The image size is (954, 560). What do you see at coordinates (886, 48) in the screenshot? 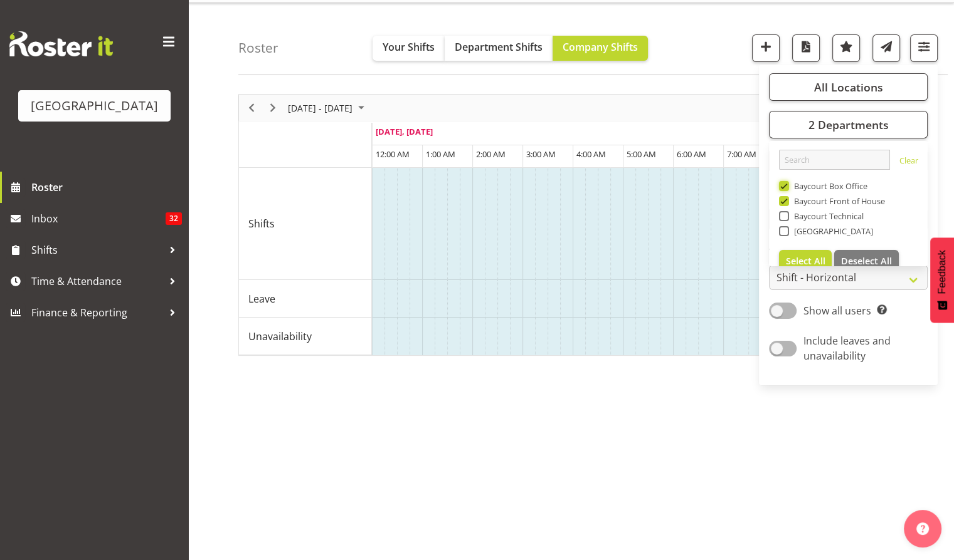
I see `button: Send a list of all shifts for the selected filtered period to all rostered employees.` at bounding box center [886, 48].